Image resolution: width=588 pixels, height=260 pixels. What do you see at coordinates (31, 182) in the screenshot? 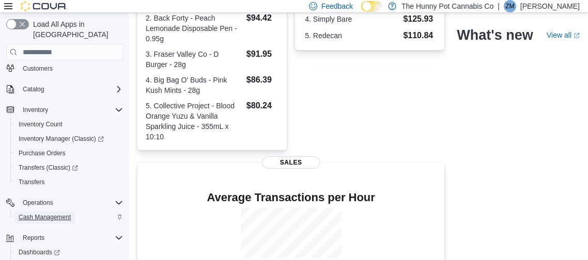
I see `a: Transfers` at bounding box center [31, 182].